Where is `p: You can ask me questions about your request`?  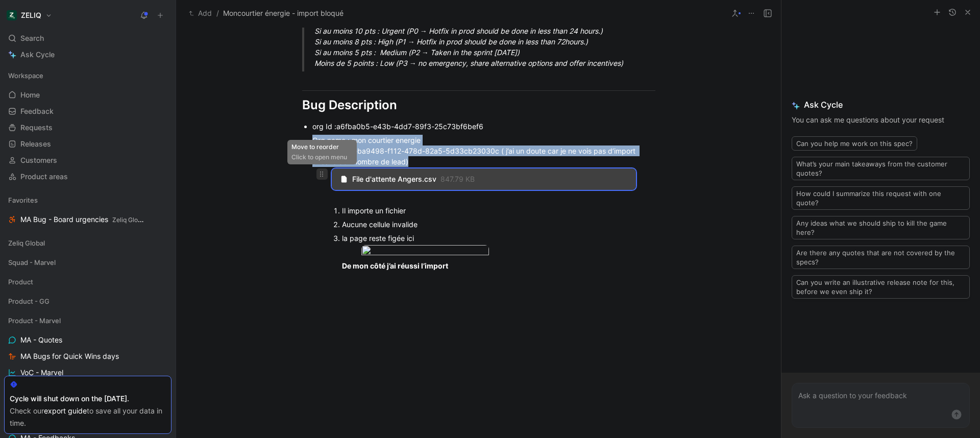
p: You can ask me questions about your request is located at coordinates (880, 120).